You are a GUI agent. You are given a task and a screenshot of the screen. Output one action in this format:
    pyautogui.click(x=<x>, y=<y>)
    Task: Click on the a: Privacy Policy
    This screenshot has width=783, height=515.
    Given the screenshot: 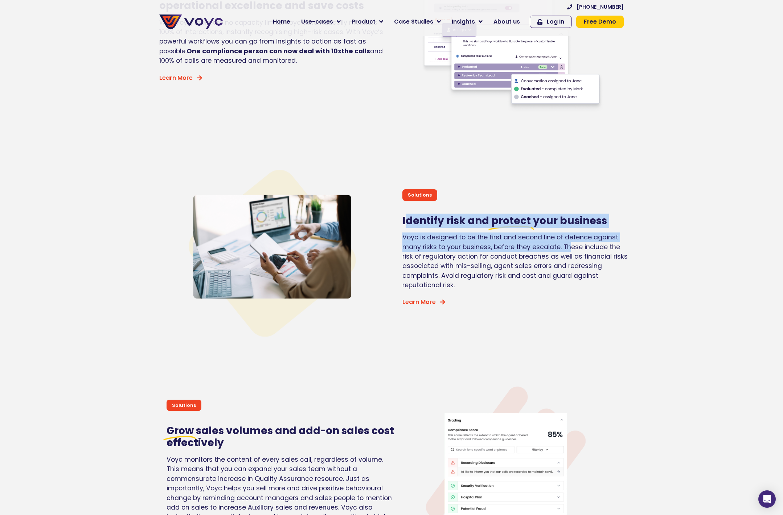 What is the action you would take?
    pyautogui.click(x=167, y=155)
    